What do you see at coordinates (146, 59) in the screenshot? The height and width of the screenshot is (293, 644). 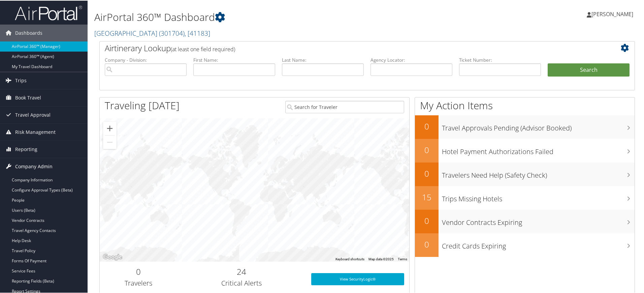 I see `label: Company - Division:` at bounding box center [146, 59].